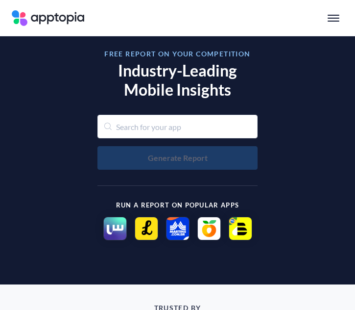 The height and width of the screenshot is (310, 355). I want to click on img: Parceiro BEES Brasil icon, so click(241, 228).